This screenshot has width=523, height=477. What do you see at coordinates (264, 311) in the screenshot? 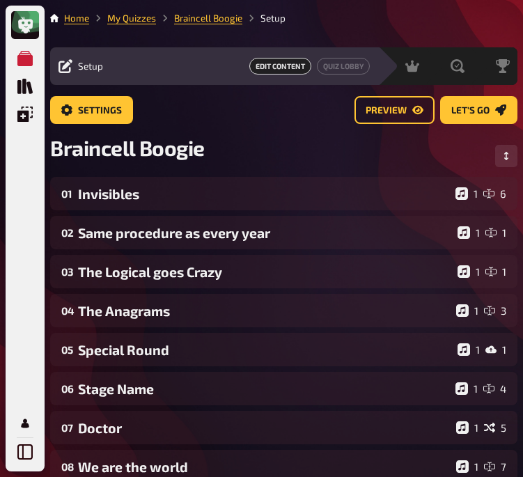
I see `div: The Anagrams` at bounding box center [264, 311].